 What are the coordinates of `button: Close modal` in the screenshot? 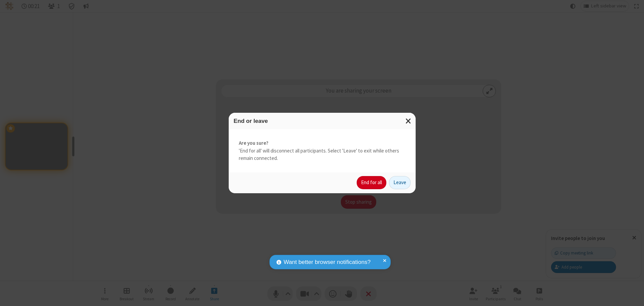 It's located at (409, 121).